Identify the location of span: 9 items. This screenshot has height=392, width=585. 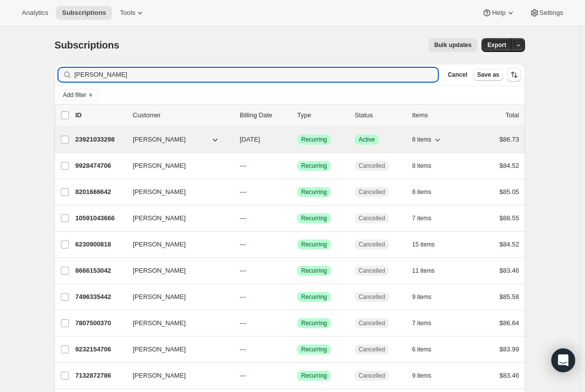
(422, 297).